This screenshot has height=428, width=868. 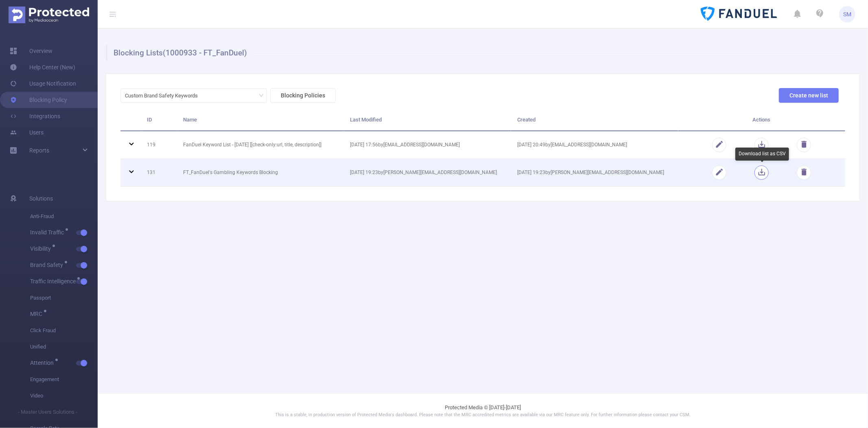 What do you see at coordinates (43, 67) in the screenshot?
I see `a: Help Center (New)` at bounding box center [43, 67].